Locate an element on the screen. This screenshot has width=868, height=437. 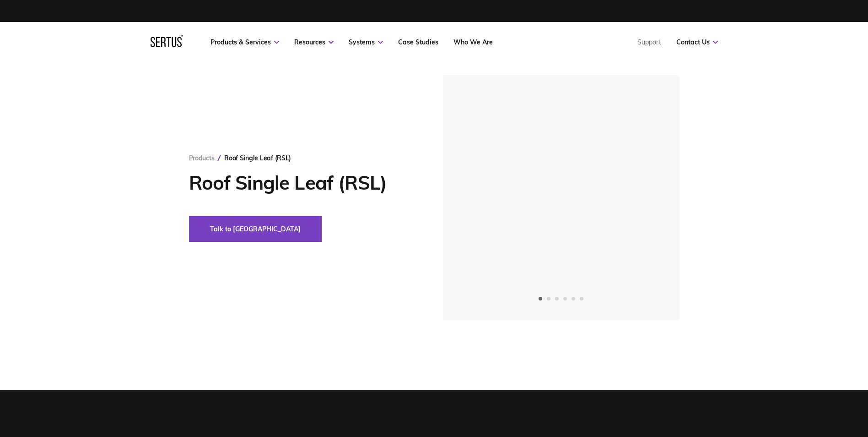
span: Go to slide 2 is located at coordinates (549, 298).